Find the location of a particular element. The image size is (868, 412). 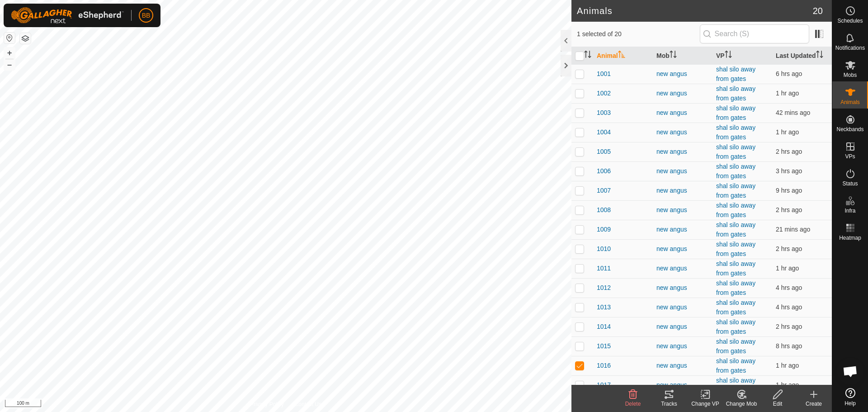

span: 28 Sept 2025, 7:41 pm is located at coordinates (793, 113).